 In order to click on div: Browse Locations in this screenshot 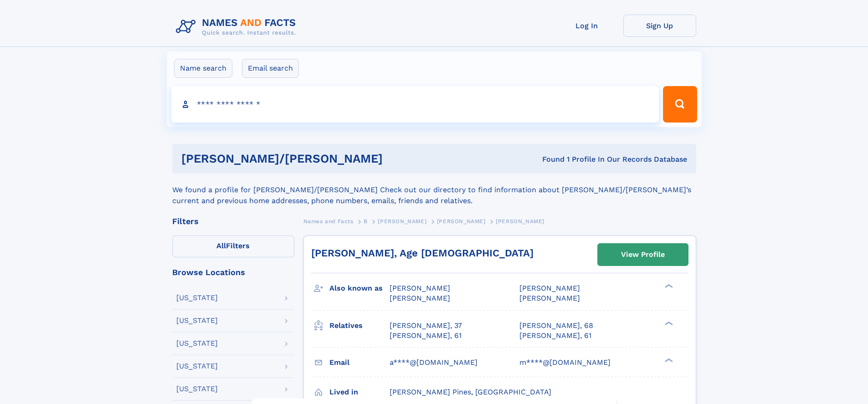, I will do `click(233, 273)`.